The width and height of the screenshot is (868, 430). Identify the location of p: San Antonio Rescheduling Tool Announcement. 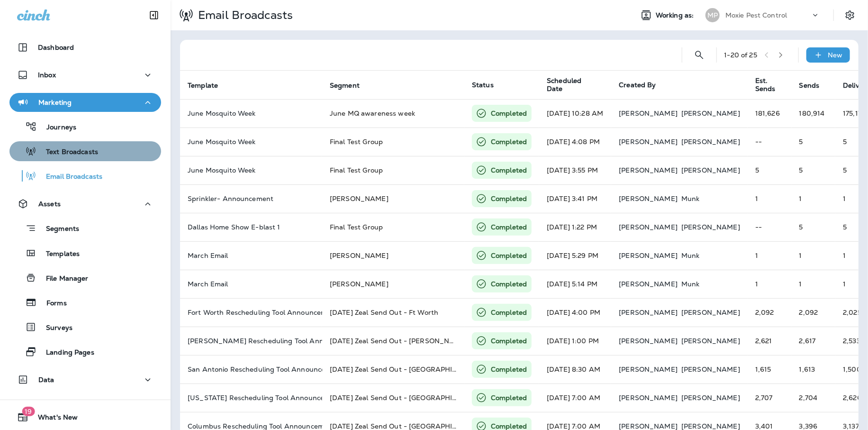
(251, 369).